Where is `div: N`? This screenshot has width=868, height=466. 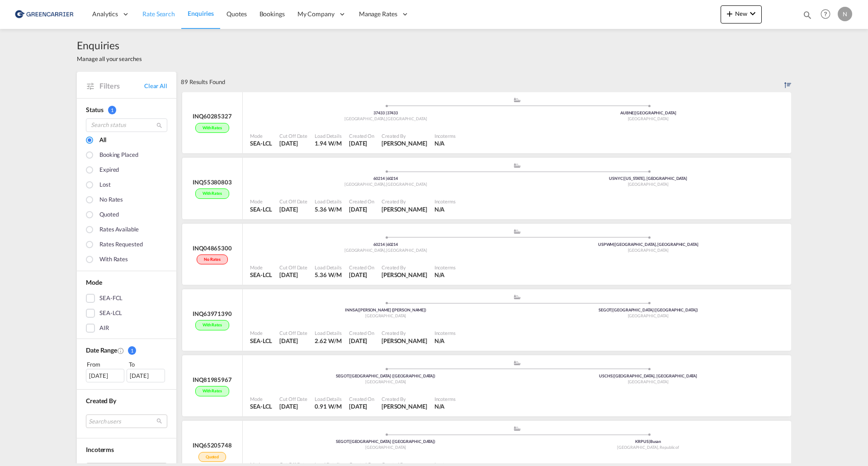
div: N is located at coordinates (845, 14).